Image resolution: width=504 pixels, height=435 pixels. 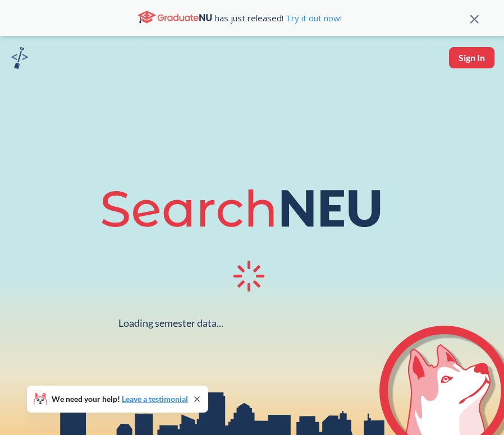 I want to click on a: Leave a testimonial, so click(x=155, y=399).